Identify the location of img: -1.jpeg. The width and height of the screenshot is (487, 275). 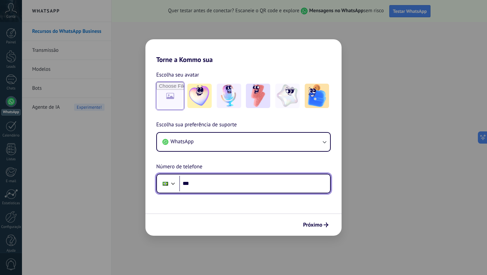
(200, 96).